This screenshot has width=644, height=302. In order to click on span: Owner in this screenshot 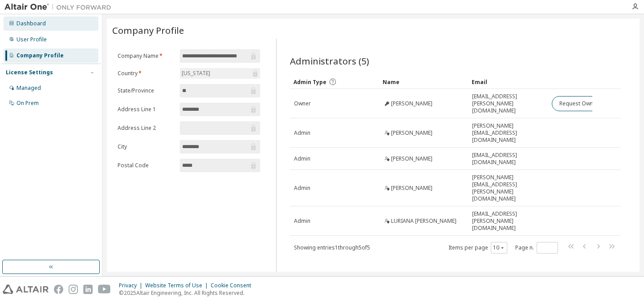, I will do `click(302, 104)`.